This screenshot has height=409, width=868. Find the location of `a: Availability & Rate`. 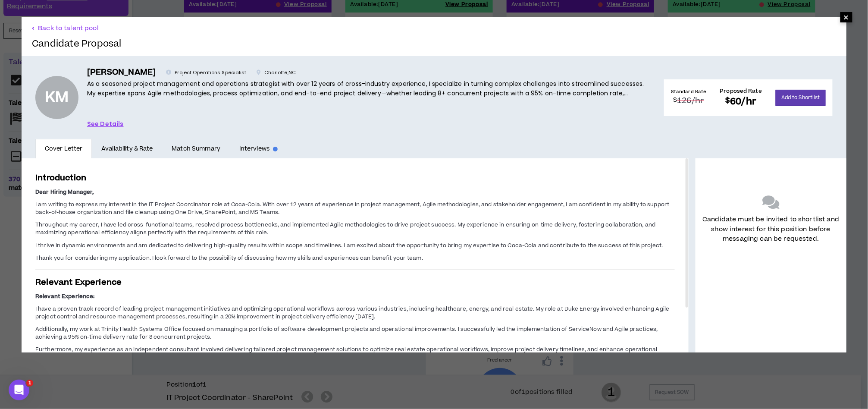

a: Availability & Rate is located at coordinates (127, 149).